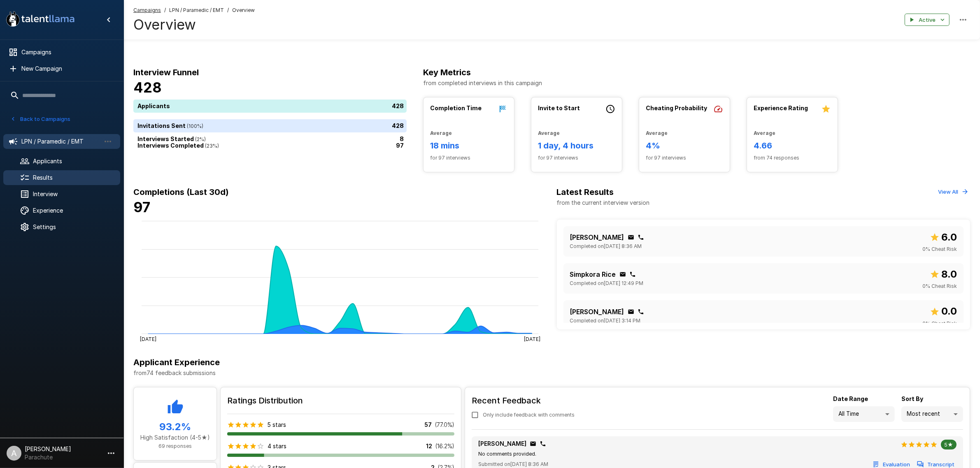 The height and width of the screenshot is (468, 980). I want to click on h5: 93.2 %, so click(175, 427).